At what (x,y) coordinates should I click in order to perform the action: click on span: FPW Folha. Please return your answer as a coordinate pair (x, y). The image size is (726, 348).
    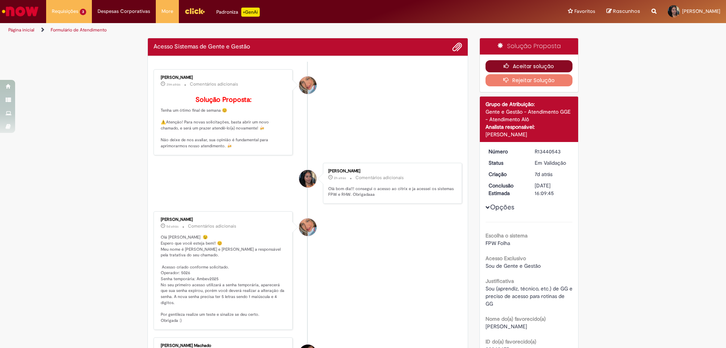
    Looking at the image, I should click on (498, 243).